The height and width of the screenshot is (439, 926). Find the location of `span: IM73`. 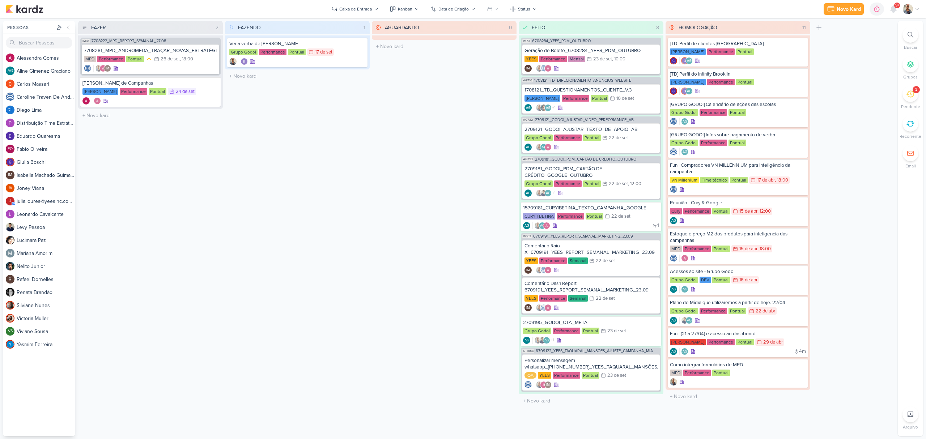

span: IM73 is located at coordinates (526, 41).